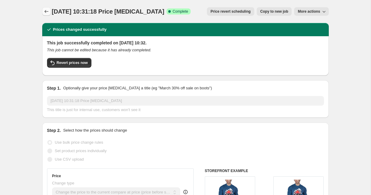 The image size is (371, 195). I want to click on span: Use CSV upload, so click(69, 159).